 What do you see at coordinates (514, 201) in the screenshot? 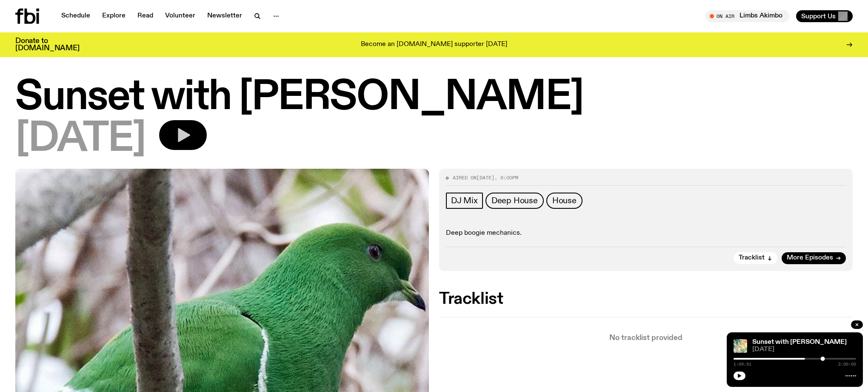
I see `a: Deep House` at bounding box center [514, 201].